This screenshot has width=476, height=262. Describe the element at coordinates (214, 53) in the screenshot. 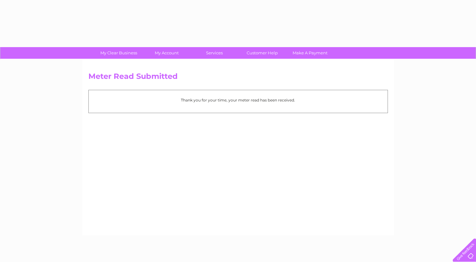

I see `a: Services` at that location.